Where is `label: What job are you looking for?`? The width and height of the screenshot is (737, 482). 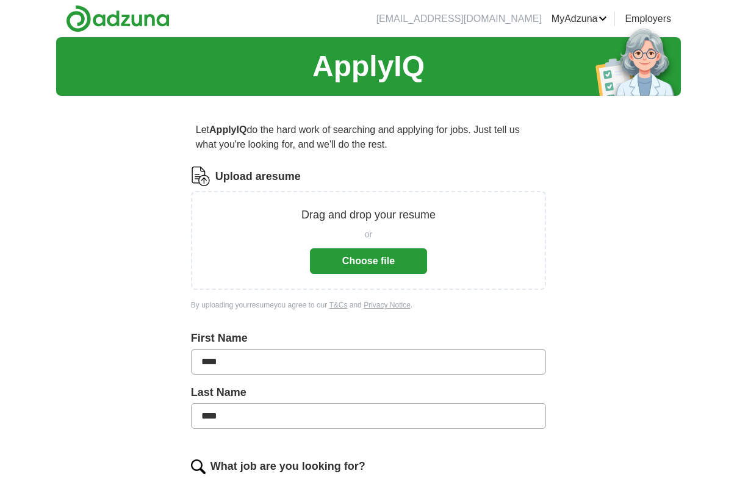 label: What job are you looking for? is located at coordinates (288, 466).